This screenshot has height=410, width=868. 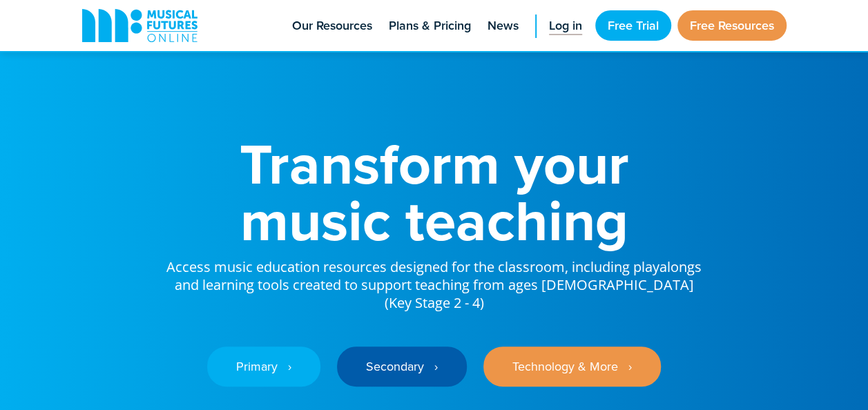 I want to click on span: News, so click(x=503, y=26).